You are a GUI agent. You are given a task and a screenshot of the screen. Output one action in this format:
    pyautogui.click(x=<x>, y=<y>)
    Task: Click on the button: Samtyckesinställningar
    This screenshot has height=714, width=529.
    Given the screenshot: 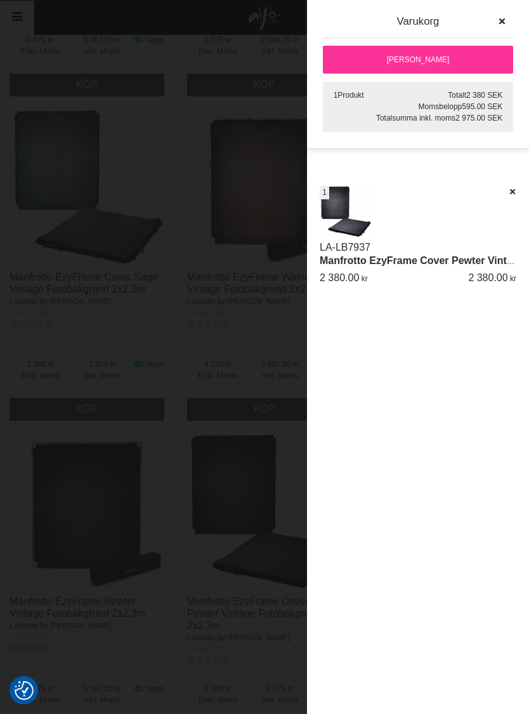 What is the action you would take?
    pyautogui.click(x=24, y=690)
    